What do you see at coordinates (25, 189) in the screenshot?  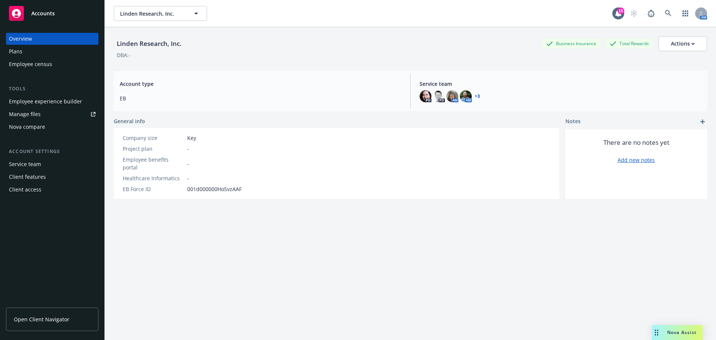 I see `div: Client access` at bounding box center [25, 189].